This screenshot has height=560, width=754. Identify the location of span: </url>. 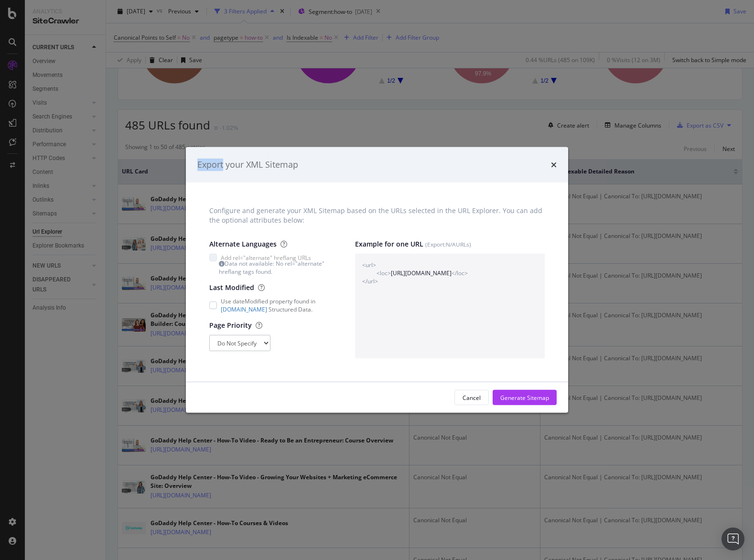
(450, 281).